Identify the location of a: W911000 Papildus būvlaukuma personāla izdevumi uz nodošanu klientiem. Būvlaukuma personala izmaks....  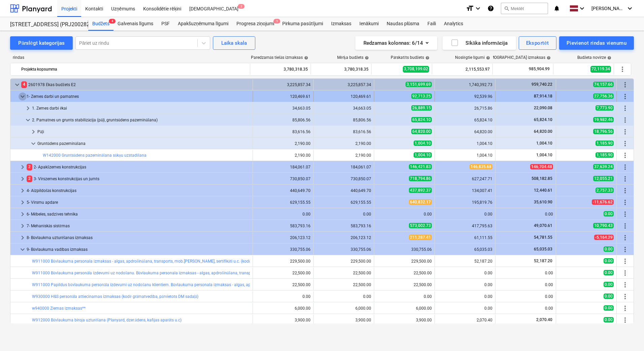
(215, 285).